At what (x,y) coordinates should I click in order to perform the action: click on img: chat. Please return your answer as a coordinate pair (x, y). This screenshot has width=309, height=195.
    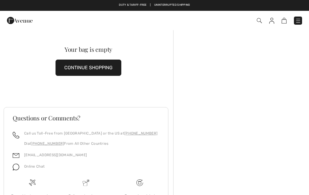
    Looking at the image, I should click on (16, 167).